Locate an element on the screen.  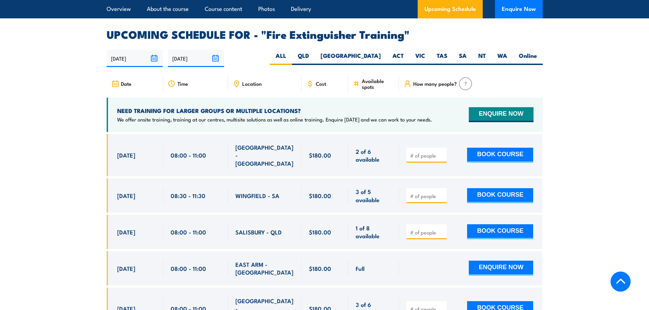
span: SALISBURY - QLD is located at coordinates (258, 232).